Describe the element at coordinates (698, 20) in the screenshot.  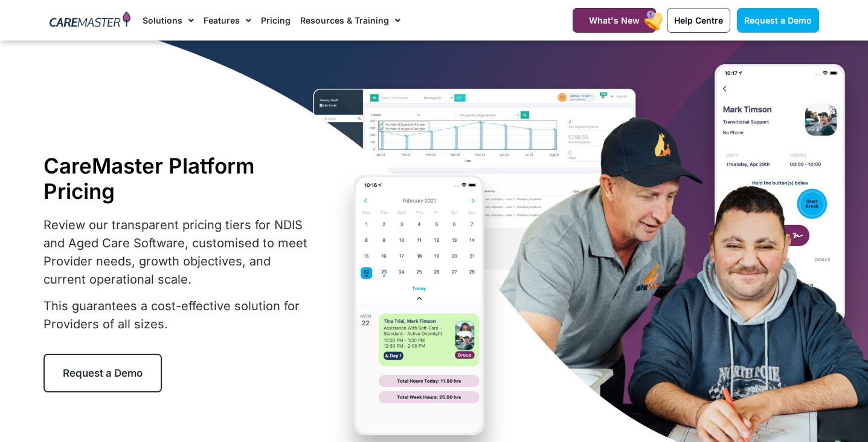
I see `span: Help Centre` at that location.